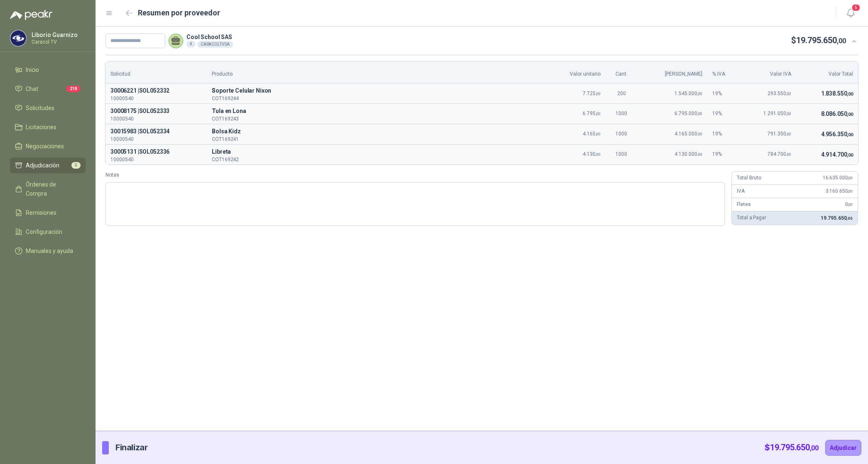  What do you see at coordinates (179, 13) in the screenshot?
I see `h2: Resumen por proveedor` at bounding box center [179, 13].